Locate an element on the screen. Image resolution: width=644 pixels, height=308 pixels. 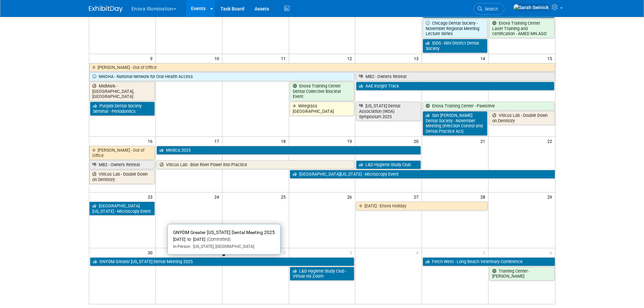
span: 27 is located at coordinates (417, 197).